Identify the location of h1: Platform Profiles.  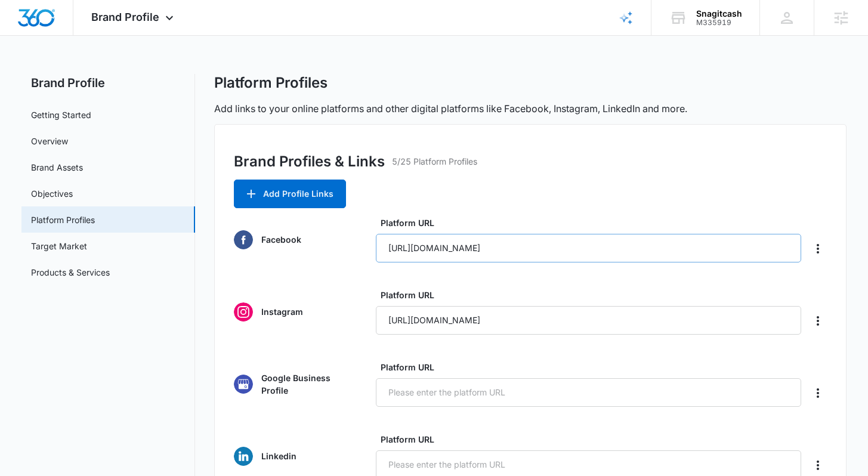
(271, 83).